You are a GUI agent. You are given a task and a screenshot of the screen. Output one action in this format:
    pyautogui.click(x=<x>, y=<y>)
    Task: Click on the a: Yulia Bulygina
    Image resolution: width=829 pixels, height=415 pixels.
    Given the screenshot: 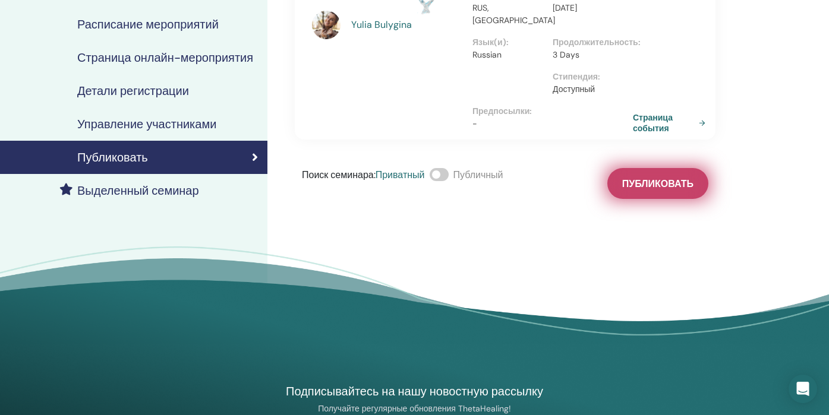 What is the action you would take?
    pyautogui.click(x=406, y=25)
    